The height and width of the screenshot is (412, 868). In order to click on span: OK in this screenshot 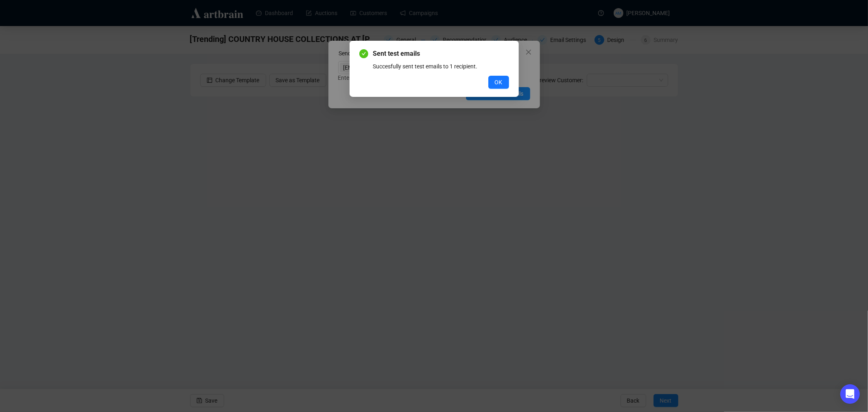, I will do `click(499, 82)`.